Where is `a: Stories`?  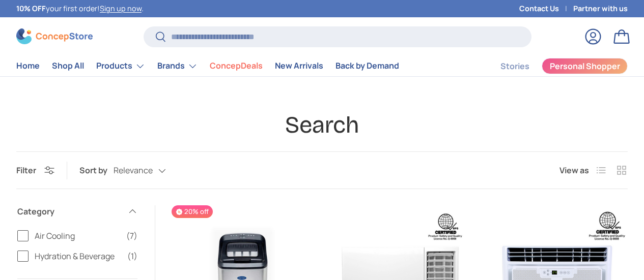
a: Stories is located at coordinates (515, 66).